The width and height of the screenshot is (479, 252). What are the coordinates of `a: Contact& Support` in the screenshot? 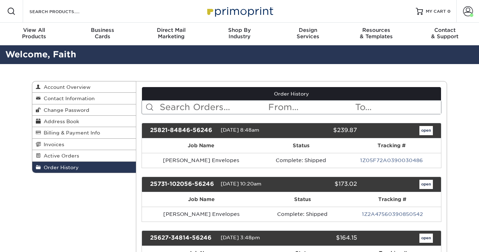 It's located at (444, 34).